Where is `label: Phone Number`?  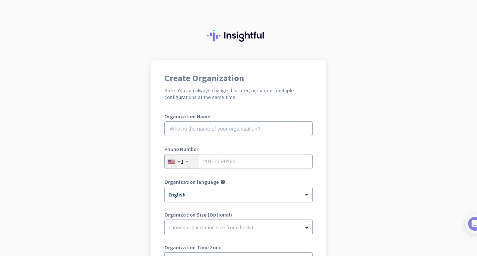 label: Phone Number is located at coordinates (239, 149).